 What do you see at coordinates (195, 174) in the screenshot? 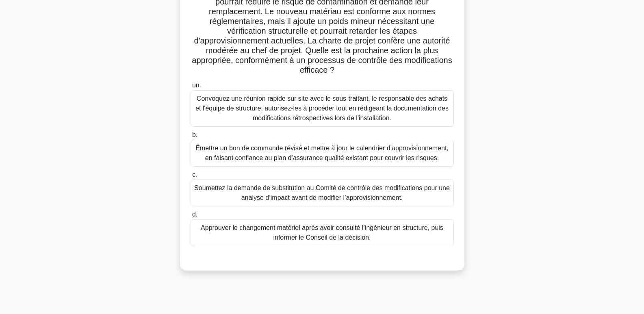
I see `font: c.` at bounding box center [195, 174].